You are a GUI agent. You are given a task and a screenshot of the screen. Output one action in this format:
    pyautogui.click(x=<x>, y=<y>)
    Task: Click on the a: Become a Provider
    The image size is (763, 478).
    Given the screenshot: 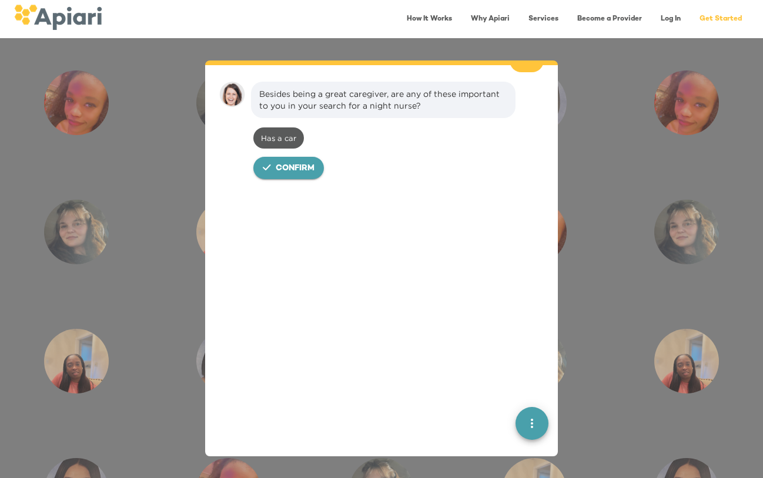 What is the action you would take?
    pyautogui.click(x=609, y=19)
    